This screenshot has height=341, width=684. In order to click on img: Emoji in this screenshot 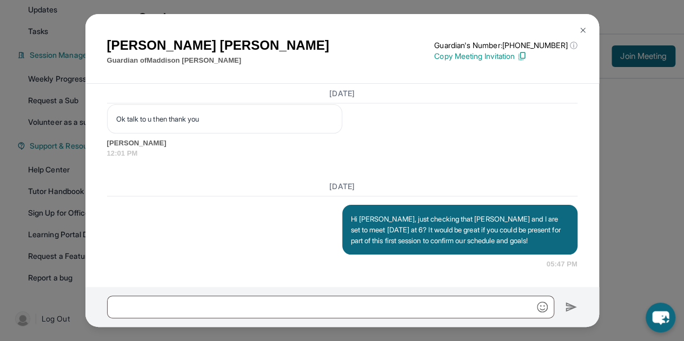, I will do `click(542, 307)`.